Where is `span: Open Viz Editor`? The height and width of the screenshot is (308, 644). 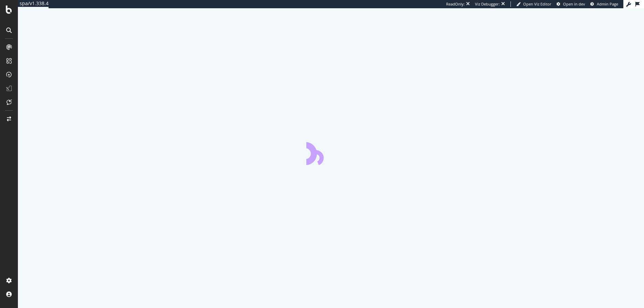 span: Open Viz Editor is located at coordinates (537, 4).